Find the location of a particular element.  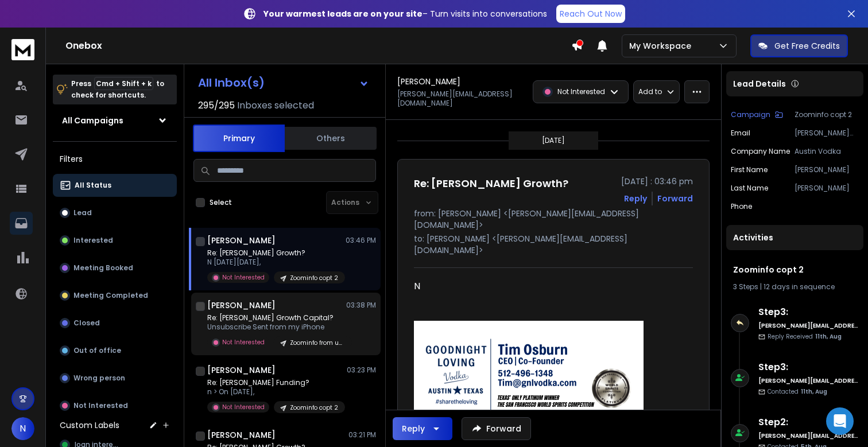

p: 03:23 PM is located at coordinates (361, 370).